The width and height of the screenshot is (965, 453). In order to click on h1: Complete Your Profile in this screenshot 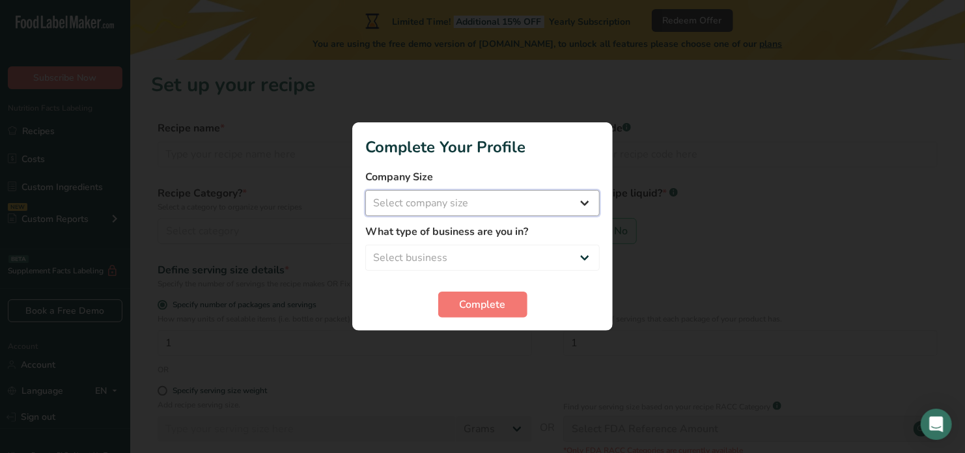, I will do `click(482, 147)`.